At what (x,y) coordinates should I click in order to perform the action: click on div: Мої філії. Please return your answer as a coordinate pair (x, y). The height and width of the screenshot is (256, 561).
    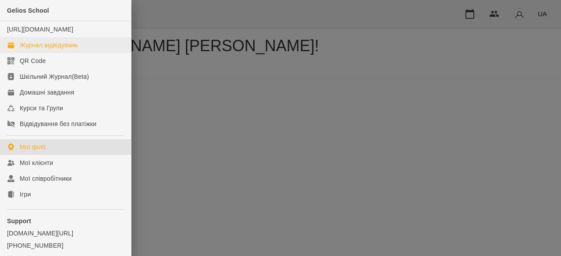
    Looking at the image, I should click on (32, 147).